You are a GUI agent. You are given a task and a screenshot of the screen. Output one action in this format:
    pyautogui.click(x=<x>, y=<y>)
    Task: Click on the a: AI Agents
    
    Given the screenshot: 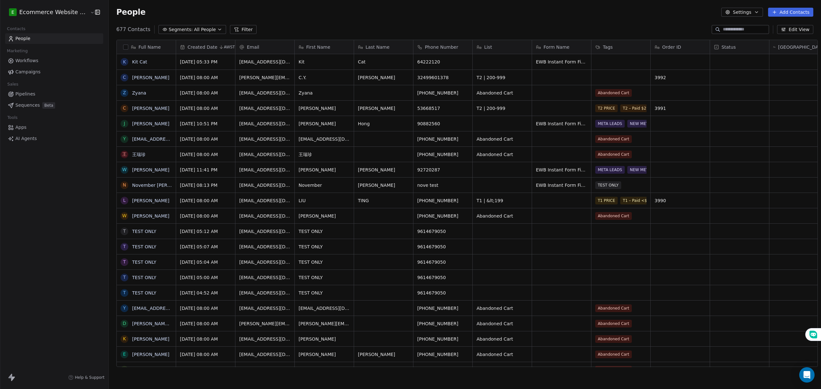 What is the action you would take?
    pyautogui.click(x=54, y=138)
    